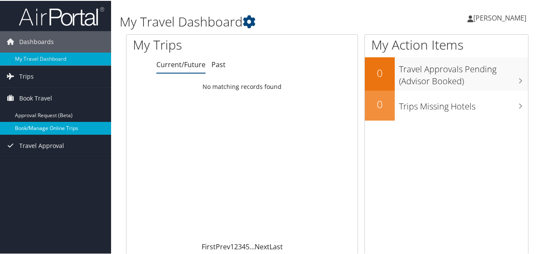 Image resolution: width=540 pixels, height=254 pixels. Describe the element at coordinates (242, 86) in the screenshot. I see `td: No matching records found` at that location.